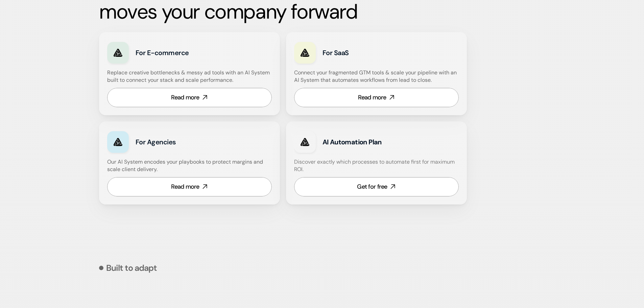 This screenshot has height=308, width=644. Describe the element at coordinates (369, 53) in the screenshot. I see `h3: For SaaS` at that location.